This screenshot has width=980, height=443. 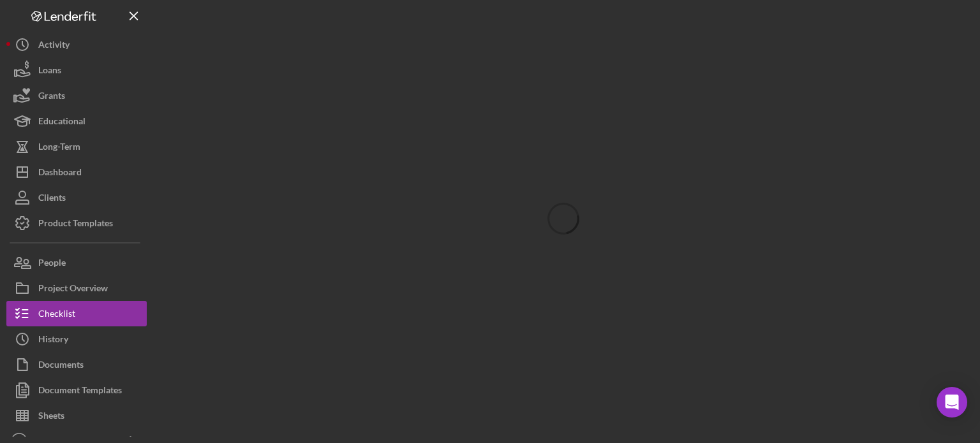 What do you see at coordinates (77, 121) in the screenshot?
I see `a: Educational` at bounding box center [77, 121].